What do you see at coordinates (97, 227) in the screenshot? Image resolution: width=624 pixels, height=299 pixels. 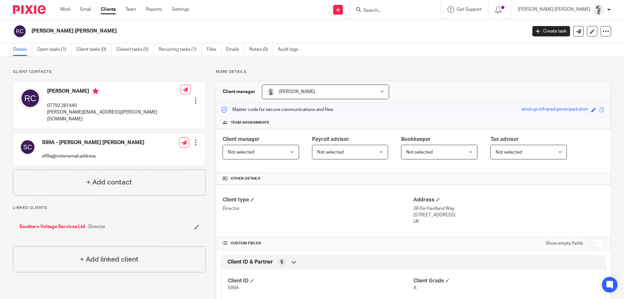 I see `span: Director` at bounding box center [97, 227].